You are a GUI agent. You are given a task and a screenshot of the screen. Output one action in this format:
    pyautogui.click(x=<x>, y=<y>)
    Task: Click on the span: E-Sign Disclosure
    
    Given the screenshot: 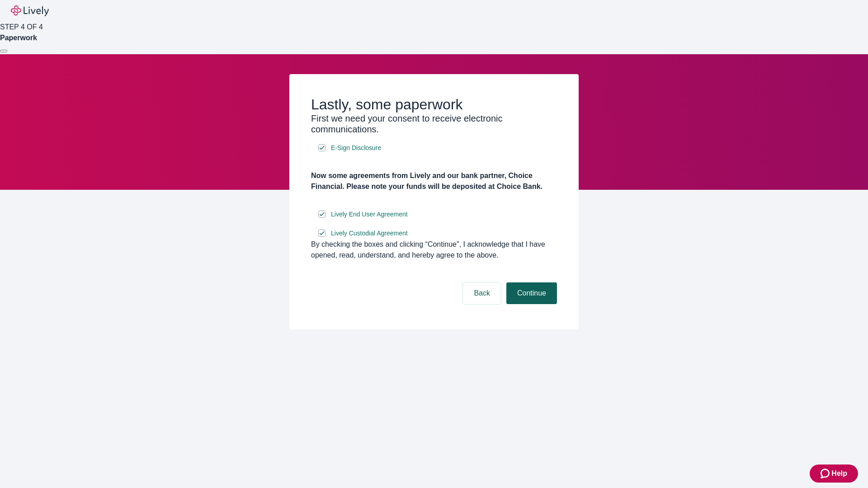 What is the action you would take?
    pyautogui.click(x=356, y=148)
    